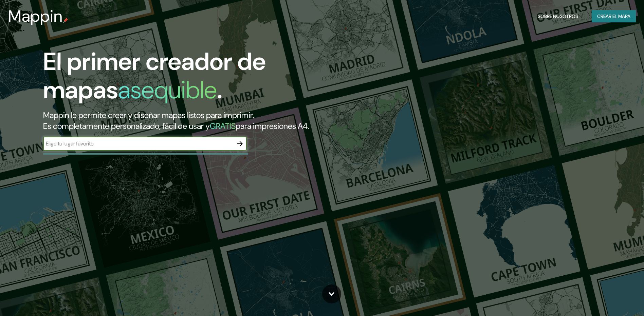 Image resolution: width=644 pixels, height=316 pixels. Describe the element at coordinates (558, 16) in the screenshot. I see `font: Sobre nosotros` at that location.